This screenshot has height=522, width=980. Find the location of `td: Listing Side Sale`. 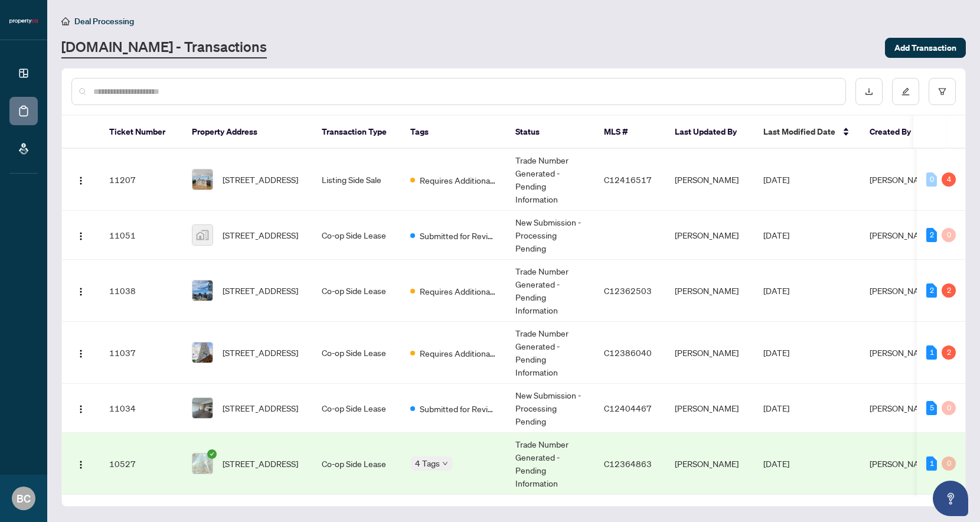

td: Listing Side Sale is located at coordinates (357, 179).